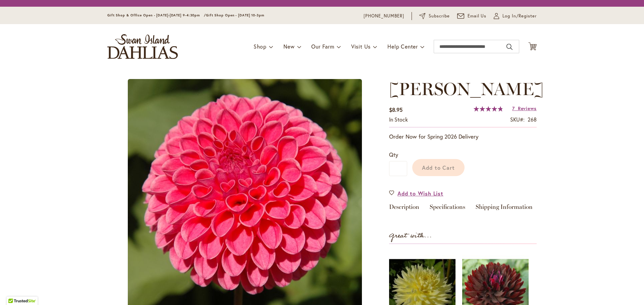 This screenshot has height=305, width=644. I want to click on a: Subscribe, so click(434, 16).